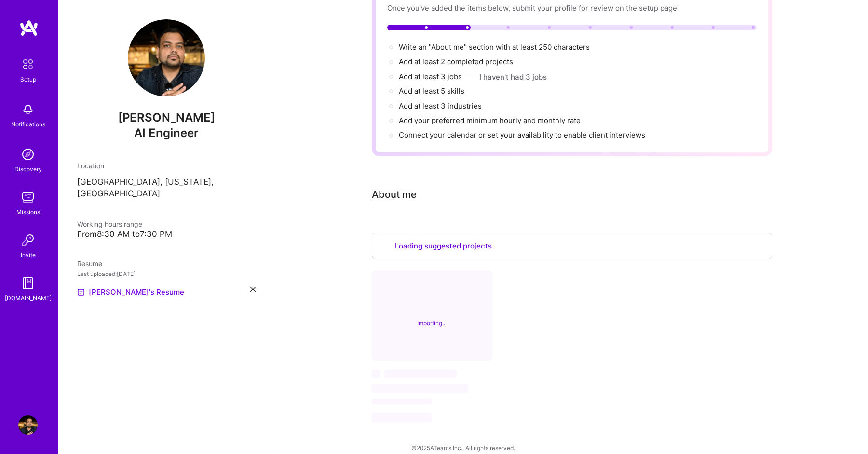  Describe the element at coordinates (432, 91) in the screenshot. I see `span: Add at least 5 skills` at that location.